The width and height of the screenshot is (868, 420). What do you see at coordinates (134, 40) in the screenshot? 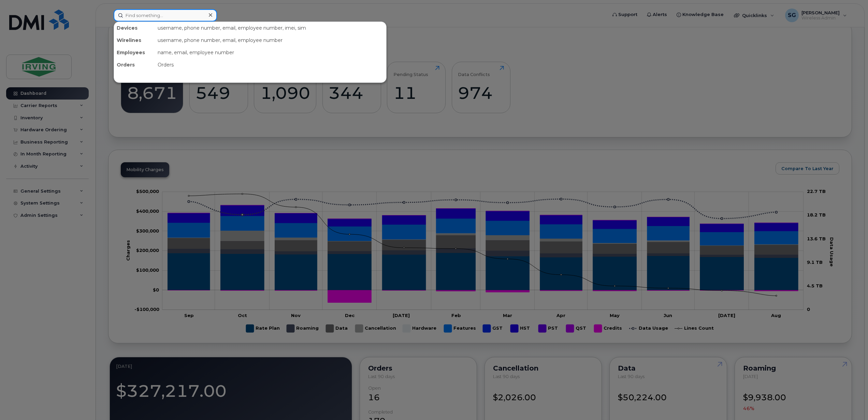
I see `div: Wirelines` at bounding box center [134, 40].